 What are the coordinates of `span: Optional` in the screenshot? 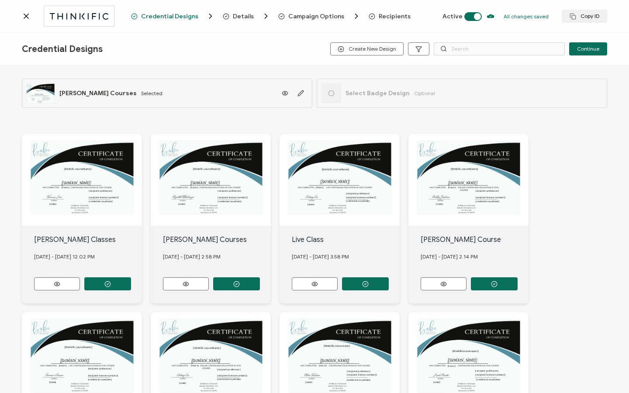 It's located at (424, 93).